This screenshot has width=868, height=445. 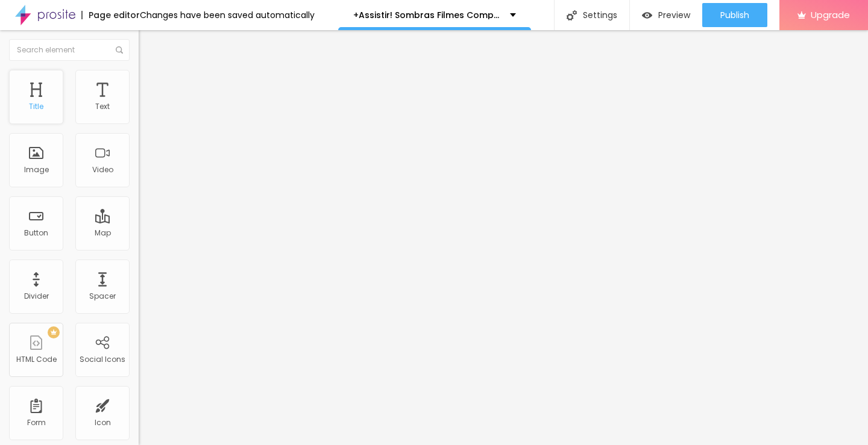 I want to click on div: Spacer, so click(x=102, y=296).